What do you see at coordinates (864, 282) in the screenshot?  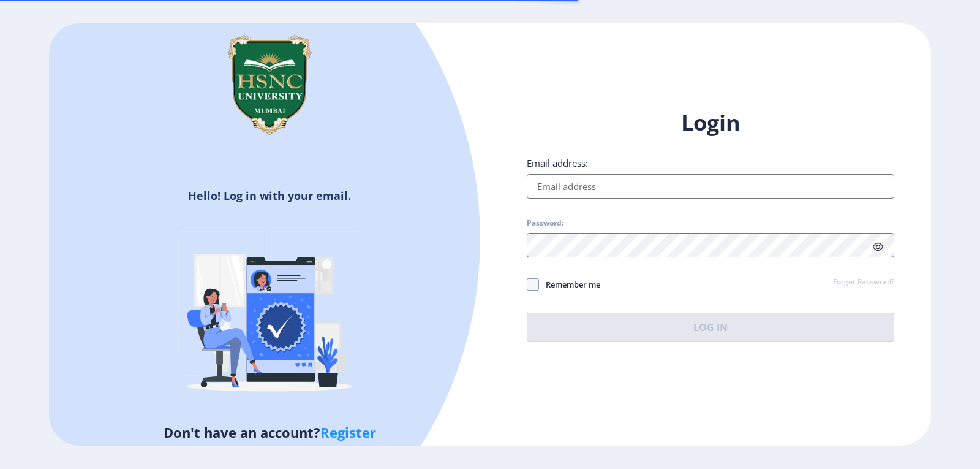 I see `a: Forgot Password?` at bounding box center [864, 282].